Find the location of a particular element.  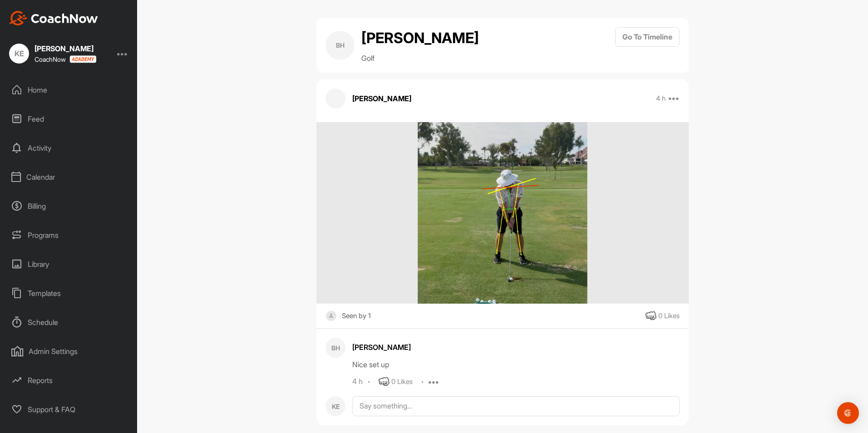

div: Reports is located at coordinates (69, 380).